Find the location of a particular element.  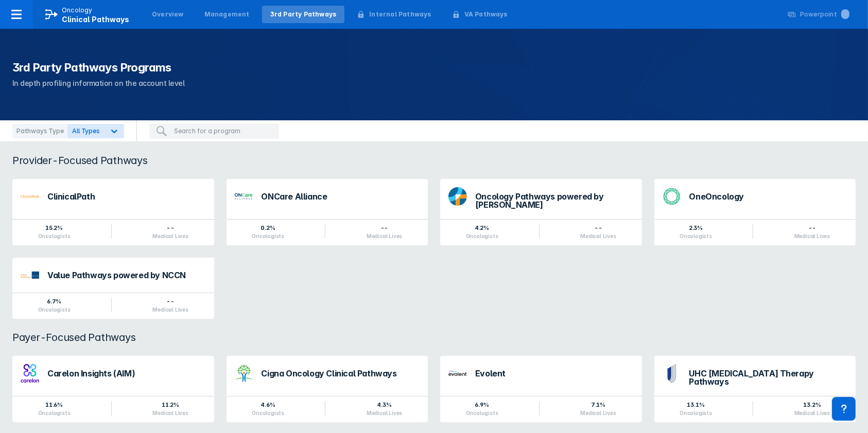

a: ONCare Alliance0.2%Oncologists--Medical Lives is located at coordinates (327, 212).